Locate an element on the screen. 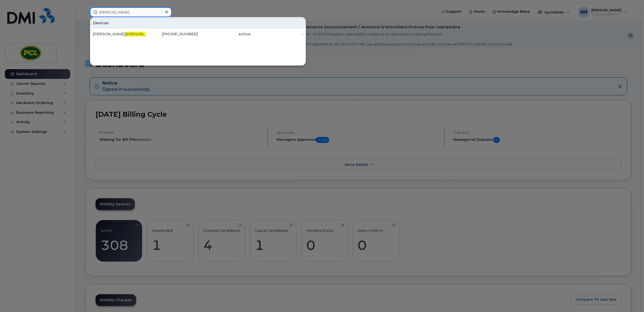 The image size is (644, 312). div: active is located at coordinates (224, 34).